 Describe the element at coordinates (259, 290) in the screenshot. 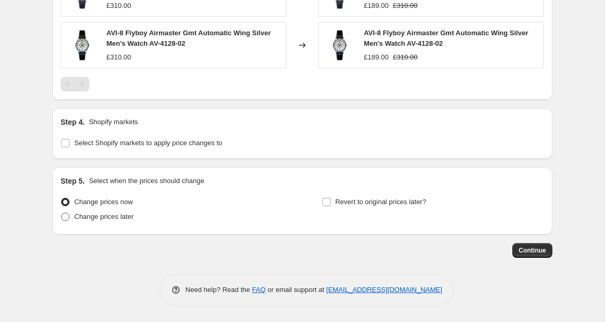

I see `a: FAQ` at that location.